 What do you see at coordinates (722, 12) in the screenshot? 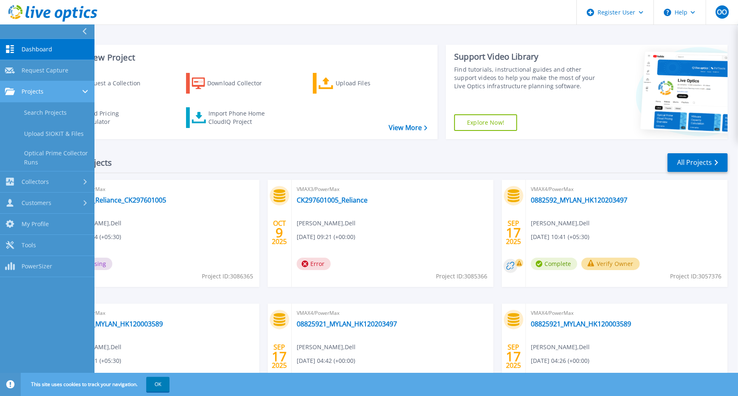
I see `span: OO` at bounding box center [722, 12].